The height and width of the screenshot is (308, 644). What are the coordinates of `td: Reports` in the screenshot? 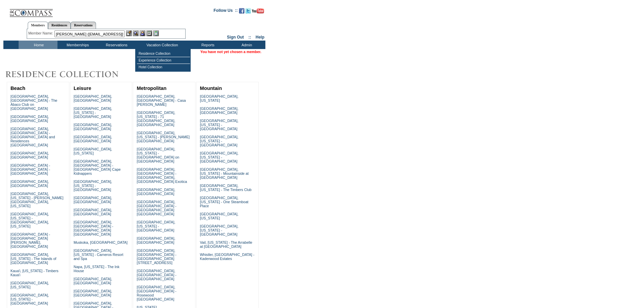 It's located at (207, 45).